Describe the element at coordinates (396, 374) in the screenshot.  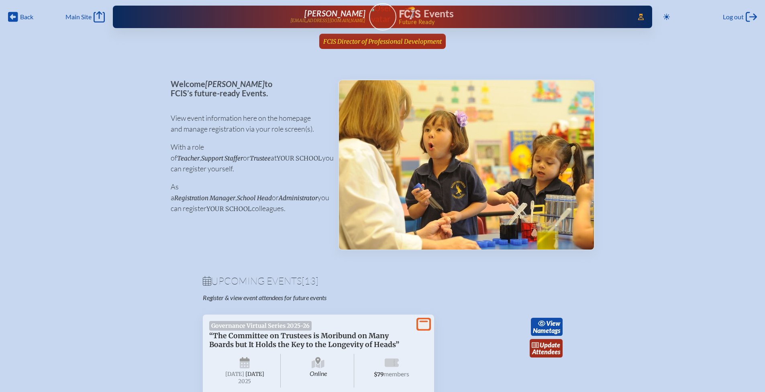
I see `span: members` at that location.